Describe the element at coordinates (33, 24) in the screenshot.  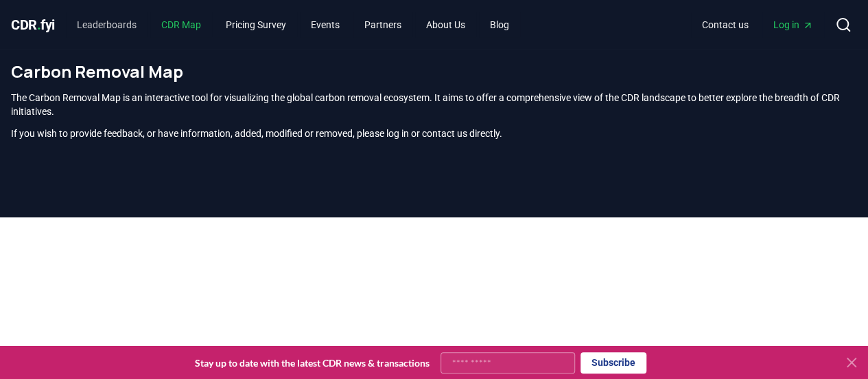
I see `a: CDR.fyi` at that location.